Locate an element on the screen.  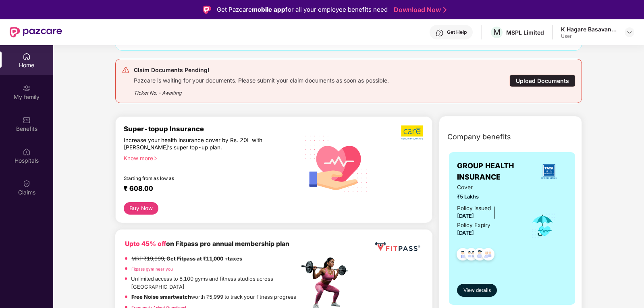
b: on Fitpass pro annual membership plan is located at coordinates (207, 244).